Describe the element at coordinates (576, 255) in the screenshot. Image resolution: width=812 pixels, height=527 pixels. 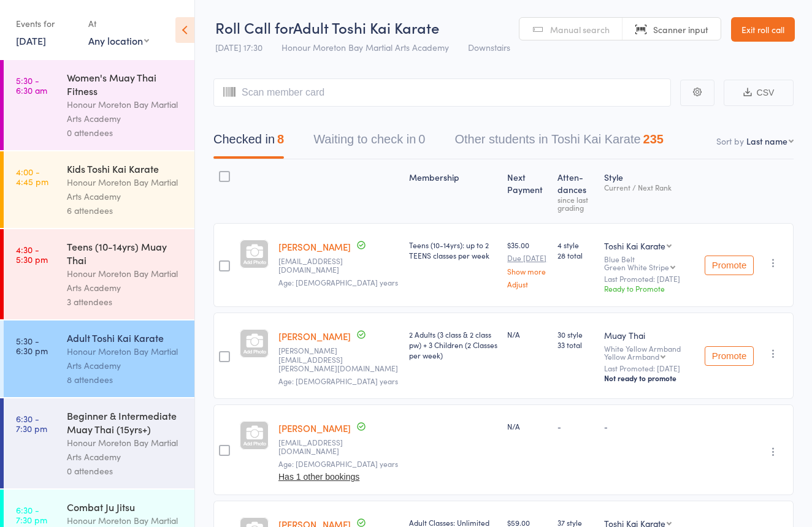
I see `span: 28 total` at that location.